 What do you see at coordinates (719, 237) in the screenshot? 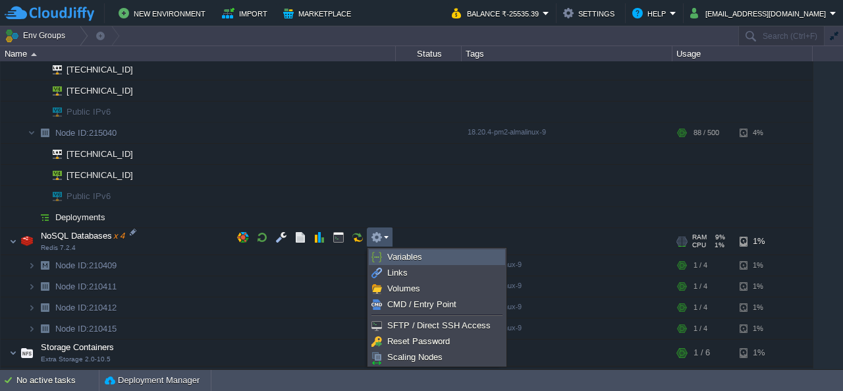
I see `span: 9%` at bounding box center [719, 237].